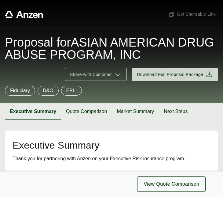  What do you see at coordinates (172, 184) in the screenshot?
I see `a: View Quote Comparison` at bounding box center [172, 184].